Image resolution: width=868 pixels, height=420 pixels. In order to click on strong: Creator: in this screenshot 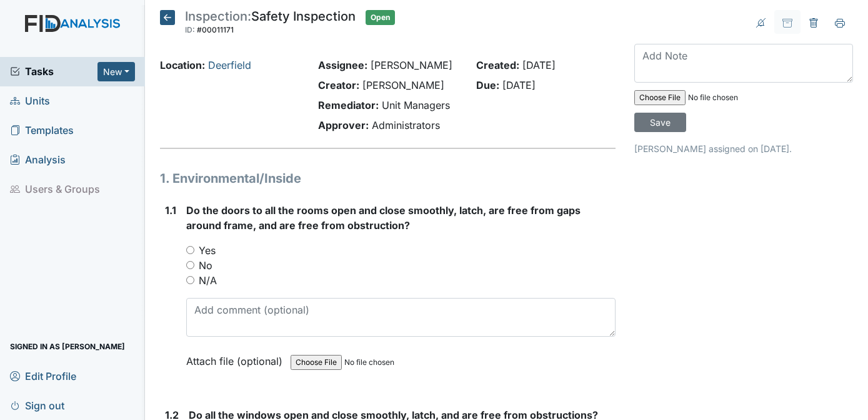, I will do `click(339, 85)`.